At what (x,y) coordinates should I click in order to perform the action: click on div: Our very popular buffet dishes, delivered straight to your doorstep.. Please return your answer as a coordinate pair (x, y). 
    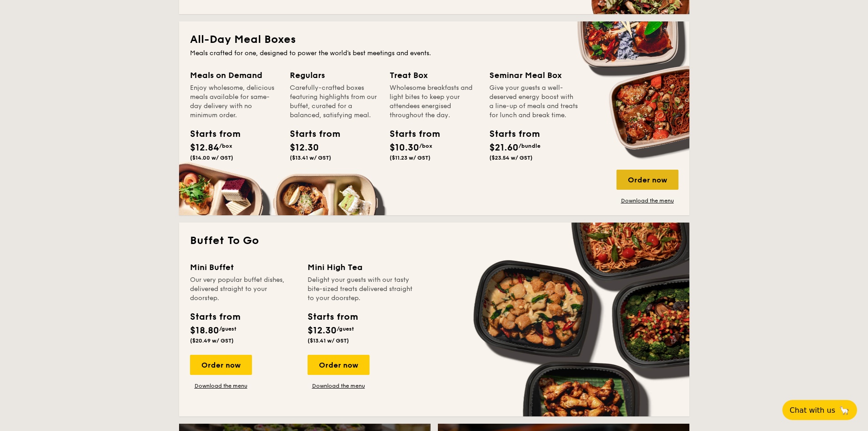
    Looking at the image, I should click on (243, 289).